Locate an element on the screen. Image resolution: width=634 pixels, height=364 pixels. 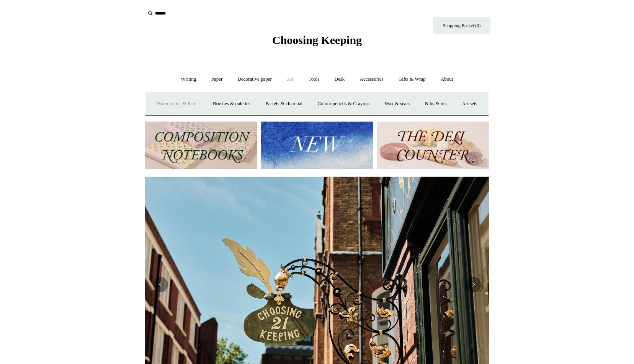
a: Desk is located at coordinates (340, 80).